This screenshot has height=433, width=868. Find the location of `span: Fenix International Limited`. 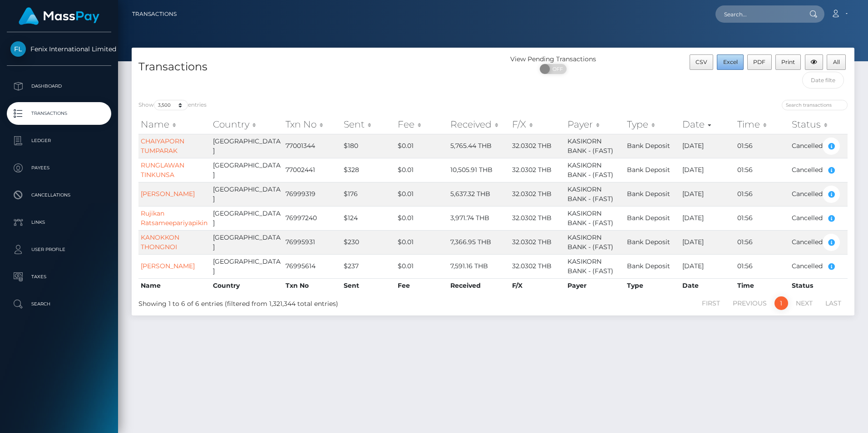

span: Fenix International Limited is located at coordinates (59, 49).